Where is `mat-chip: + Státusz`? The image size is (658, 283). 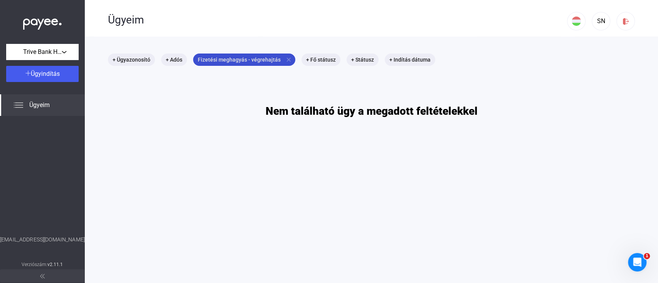 mat-chip: + Státusz is located at coordinates (362, 60).